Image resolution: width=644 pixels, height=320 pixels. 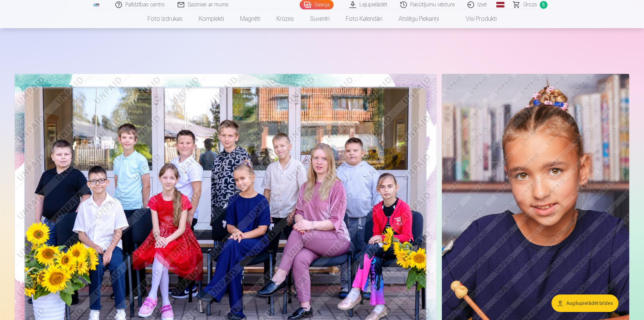 What do you see at coordinates (165, 19) in the screenshot?
I see `a: Foto izdrukas` at bounding box center [165, 19].